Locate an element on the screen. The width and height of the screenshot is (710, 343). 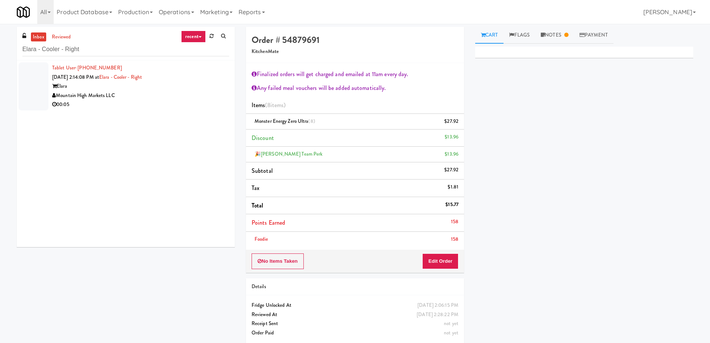
div: $15.77 is located at coordinates (452, 204).